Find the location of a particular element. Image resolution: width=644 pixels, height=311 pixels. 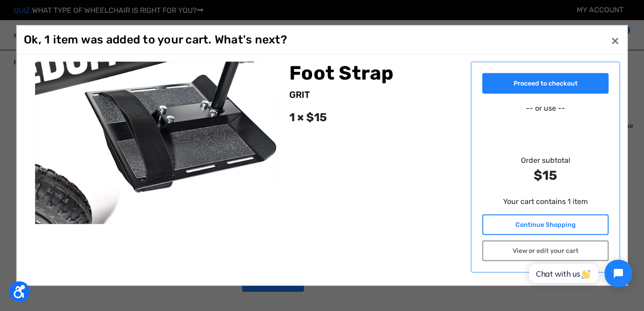

button: Chat with us👋 is located at coordinates (44, 21).